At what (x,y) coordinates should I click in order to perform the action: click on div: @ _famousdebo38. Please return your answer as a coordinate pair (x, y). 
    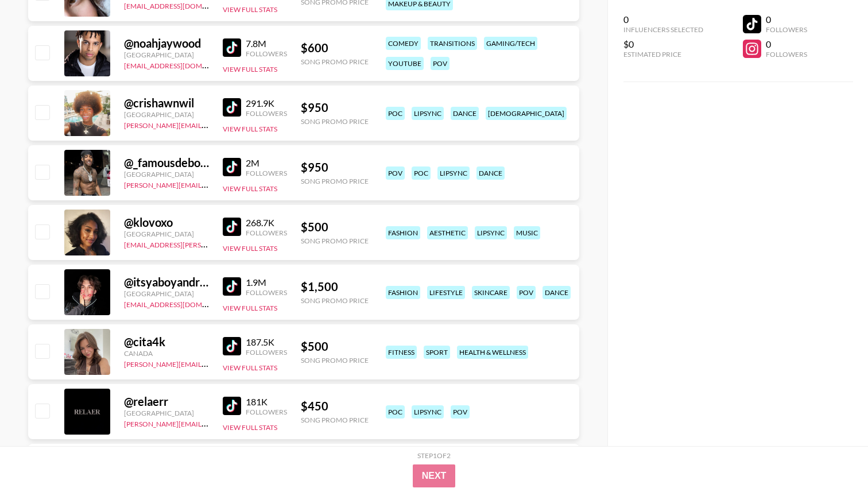
    Looking at the image, I should click on (167, 163).